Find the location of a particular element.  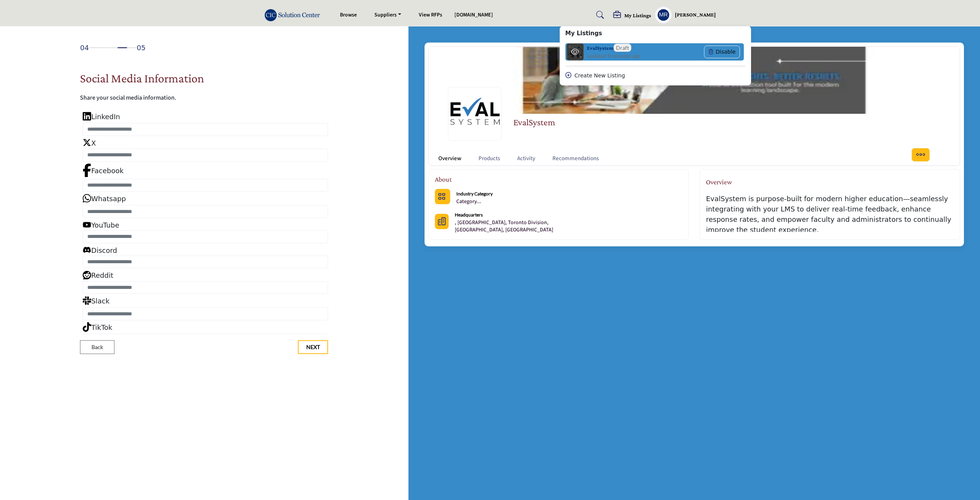

input: Enter Whatsapp is located at coordinates (206, 211).